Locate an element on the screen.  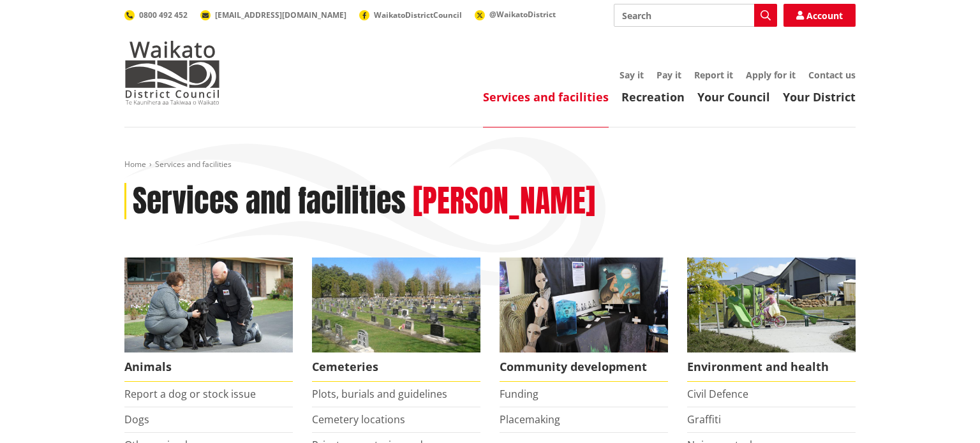
input: Search input is located at coordinates (696, 15).